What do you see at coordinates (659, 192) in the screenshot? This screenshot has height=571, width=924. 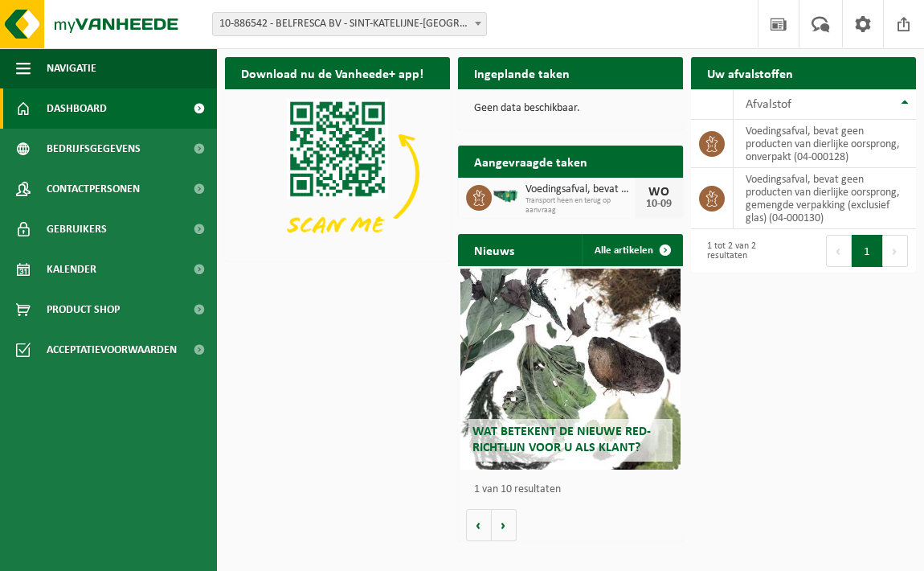 I see `div: WO` at bounding box center [659, 192].